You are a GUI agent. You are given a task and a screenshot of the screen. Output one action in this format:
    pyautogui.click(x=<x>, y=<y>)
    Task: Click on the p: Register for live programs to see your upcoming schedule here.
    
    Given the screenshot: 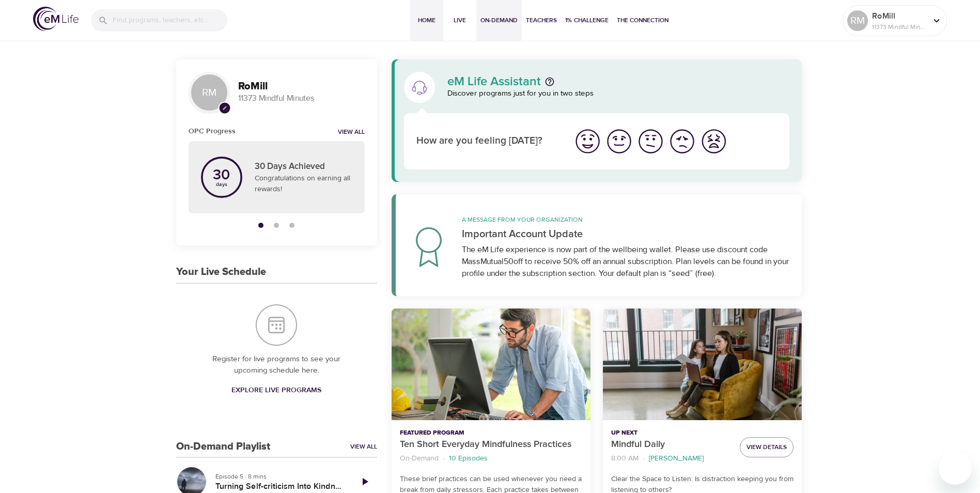 What is the action you would take?
    pyautogui.click(x=276, y=365)
    